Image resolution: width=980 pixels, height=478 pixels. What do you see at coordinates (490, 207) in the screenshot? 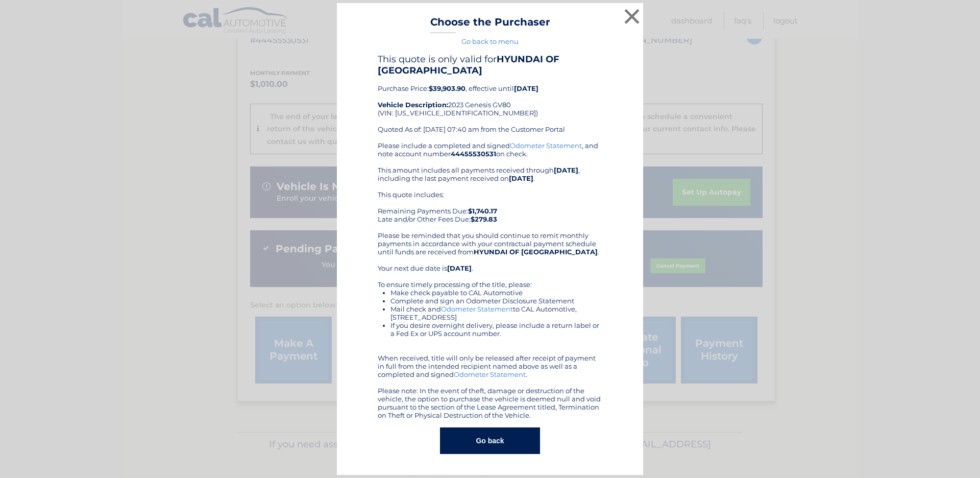
I see `div: This quote includes: Remaining Payments Due: Late and/or Other Fees Due:` at bounding box center [490, 207].